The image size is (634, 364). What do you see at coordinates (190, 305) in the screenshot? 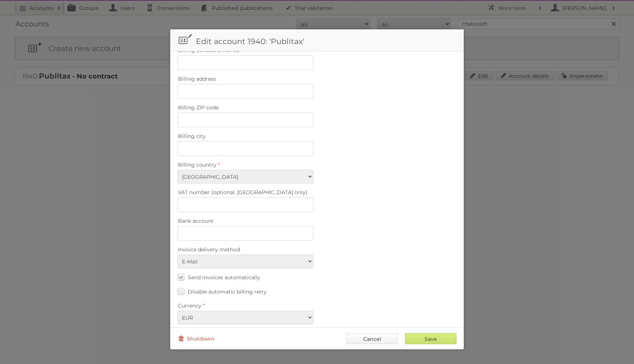
I see `span: Currency` at bounding box center [190, 305].